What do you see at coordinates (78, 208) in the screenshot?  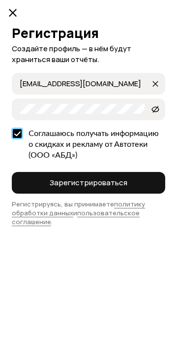 I see `a: политику обработки данных` at bounding box center [78, 208].